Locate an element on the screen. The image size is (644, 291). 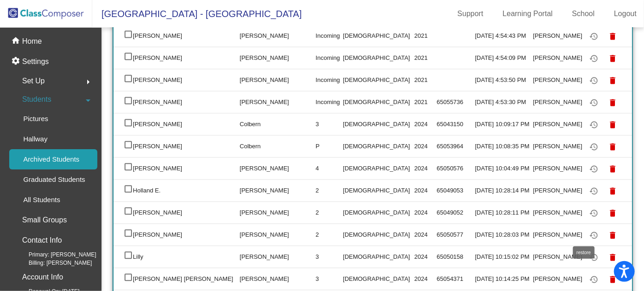
td: 65054371 is located at coordinates (456, 279).